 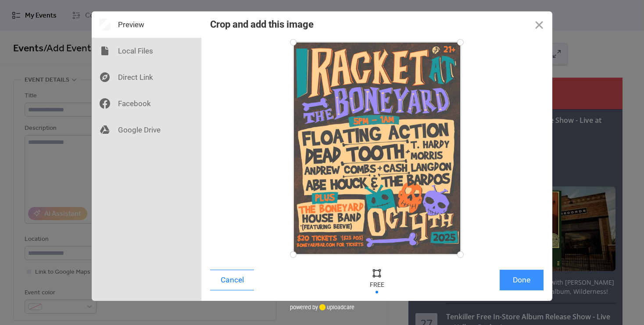 I want to click on div: powered by, so click(x=322, y=307).